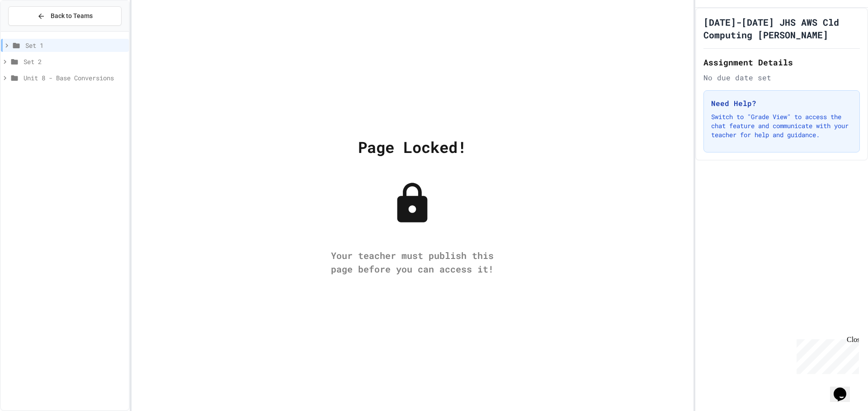 The image size is (868, 411). I want to click on div: Page Locked!, so click(412, 147).